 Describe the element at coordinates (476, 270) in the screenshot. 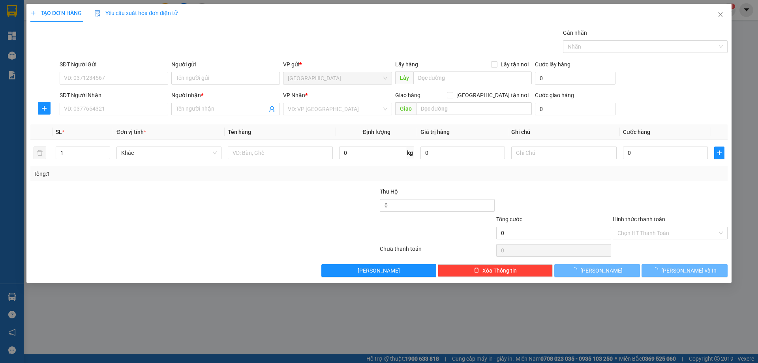

I see `span: delete` at that location.